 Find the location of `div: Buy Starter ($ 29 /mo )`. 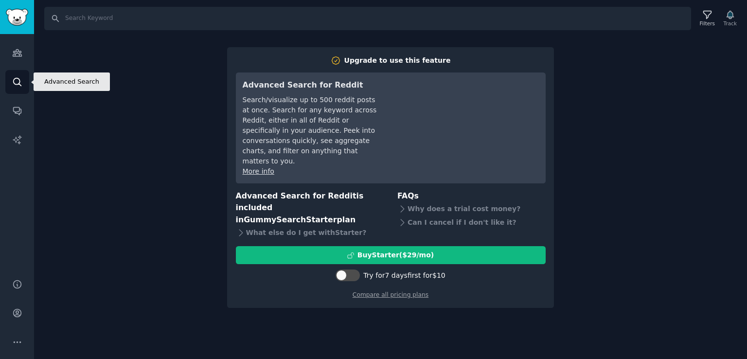

div: Buy Starter ($ 29 /mo ) is located at coordinates (395, 255).